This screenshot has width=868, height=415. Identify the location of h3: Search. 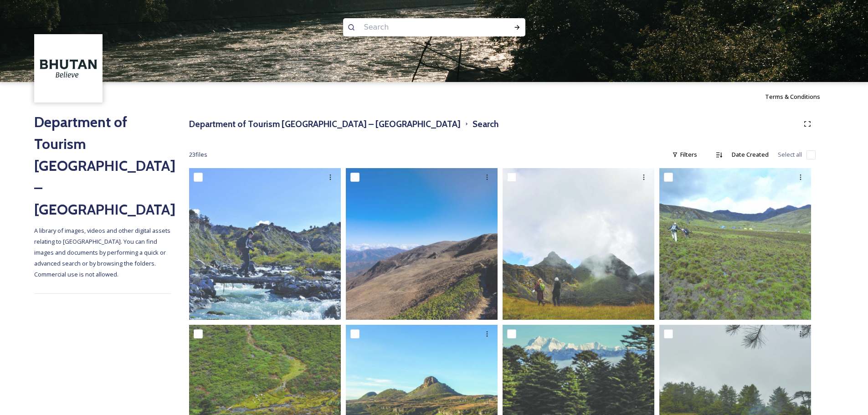
(485, 124).